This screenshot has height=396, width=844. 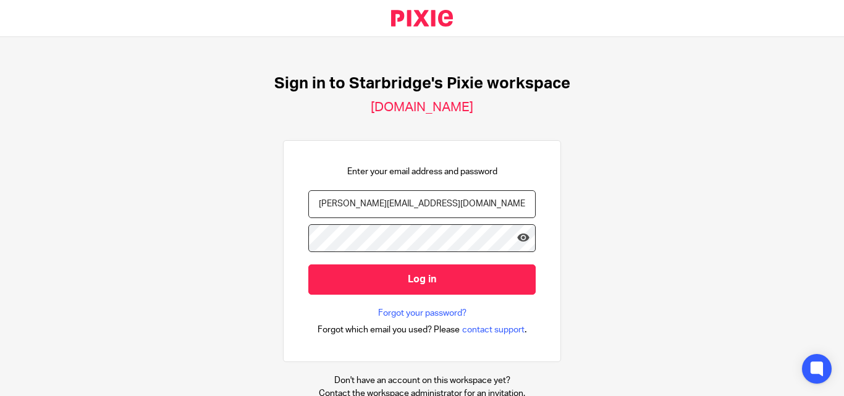 I want to click on span: contact support, so click(x=493, y=330).